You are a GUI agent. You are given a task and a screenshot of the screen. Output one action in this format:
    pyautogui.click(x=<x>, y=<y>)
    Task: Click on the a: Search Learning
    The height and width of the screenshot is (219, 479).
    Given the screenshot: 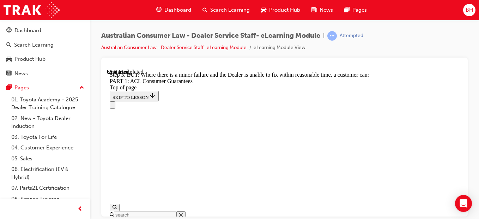 What is the action you would take?
    pyautogui.click(x=45, y=45)
    